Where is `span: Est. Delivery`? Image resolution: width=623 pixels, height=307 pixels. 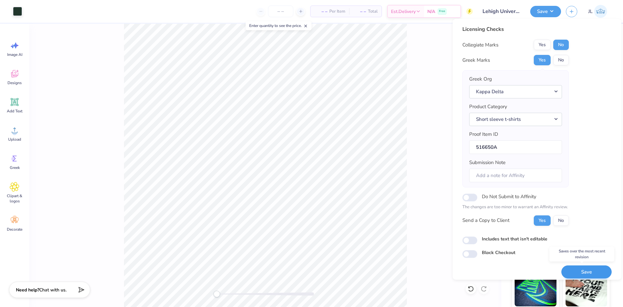
span: Est. Delivery is located at coordinates (403, 11).